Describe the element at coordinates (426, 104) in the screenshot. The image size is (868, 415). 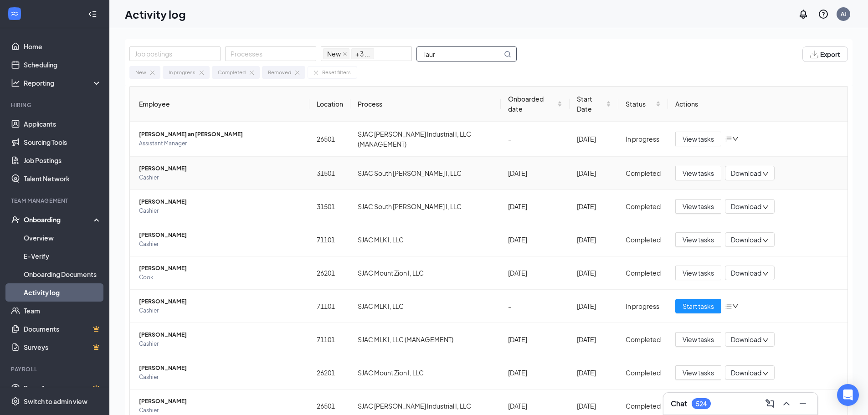
I see `th: Process` at that location.